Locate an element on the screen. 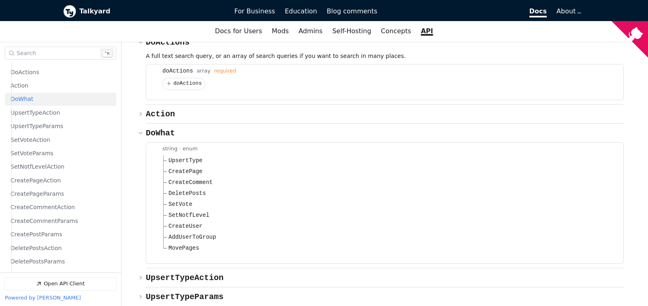  a: CreatePageParams is located at coordinates (62, 194).